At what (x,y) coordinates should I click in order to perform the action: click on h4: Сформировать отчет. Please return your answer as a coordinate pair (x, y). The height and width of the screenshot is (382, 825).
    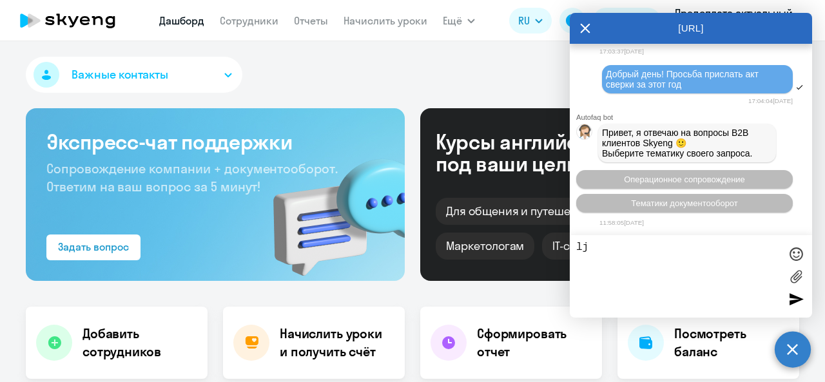
    Looking at the image, I should click on (534, 343).